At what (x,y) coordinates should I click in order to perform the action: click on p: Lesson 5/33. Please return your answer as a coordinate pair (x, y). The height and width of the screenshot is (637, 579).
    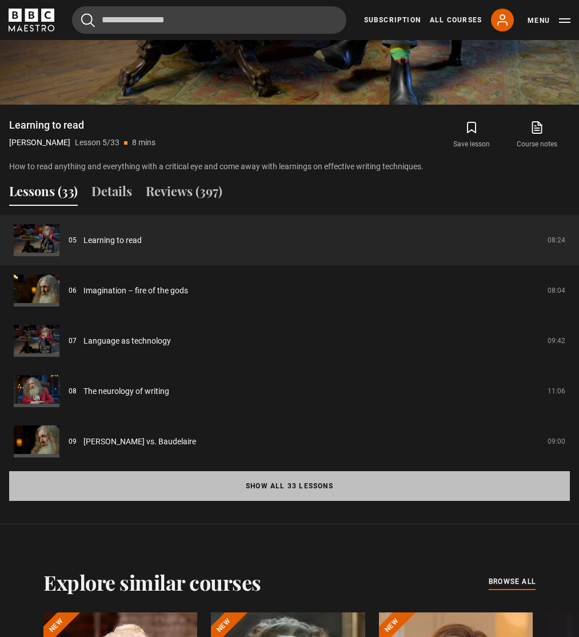
    Looking at the image, I should click on (97, 142).